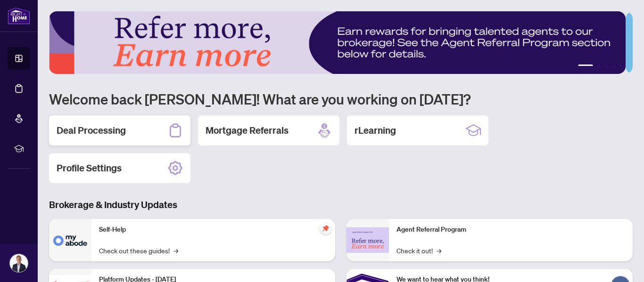 This screenshot has height=282, width=644. I want to click on h3: Brokerage & Industry Updates, so click(341, 205).